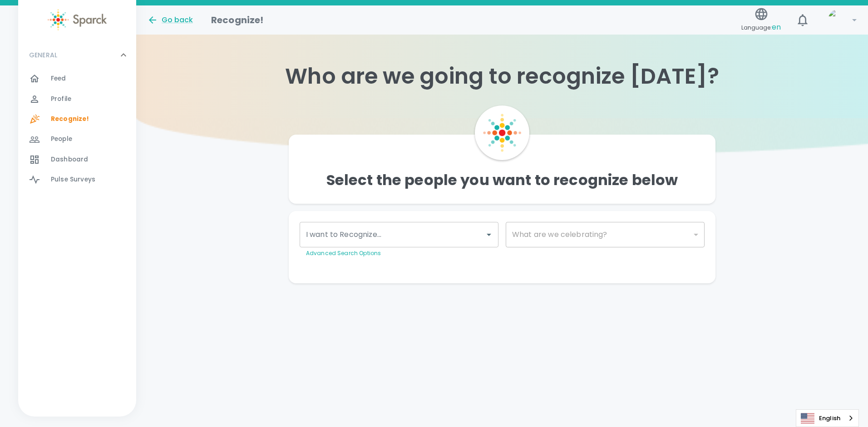 The image size is (868, 427). What do you see at coordinates (77, 119) in the screenshot?
I see `a: Recognize!` at bounding box center [77, 119].